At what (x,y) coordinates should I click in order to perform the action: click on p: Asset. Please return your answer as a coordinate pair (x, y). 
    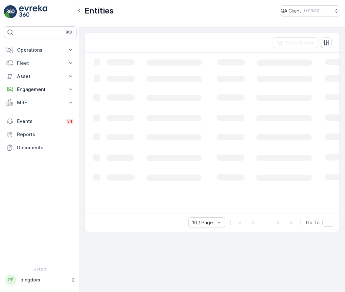
    Looking at the image, I should click on (40, 76).